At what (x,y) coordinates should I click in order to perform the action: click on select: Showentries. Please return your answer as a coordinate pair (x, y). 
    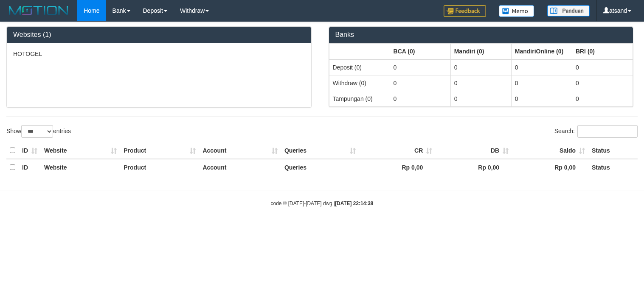
    Looking at the image, I should click on (37, 132).